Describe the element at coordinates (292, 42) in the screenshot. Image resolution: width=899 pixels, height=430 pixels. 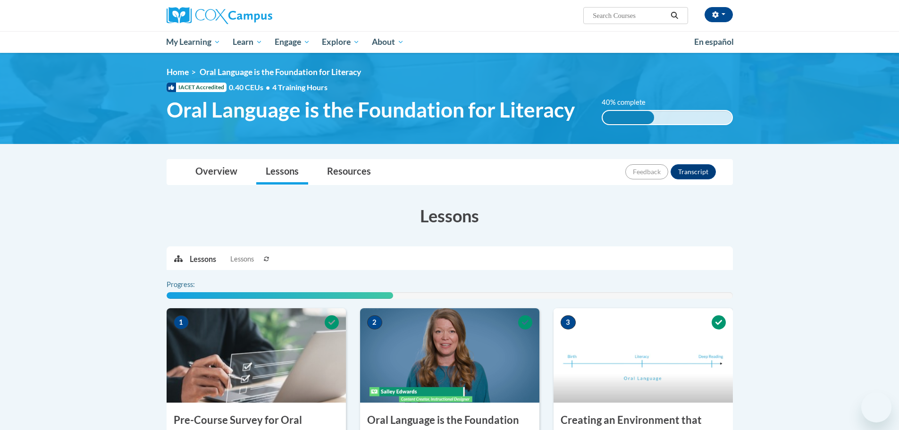
I see `span: Engage` at that location.